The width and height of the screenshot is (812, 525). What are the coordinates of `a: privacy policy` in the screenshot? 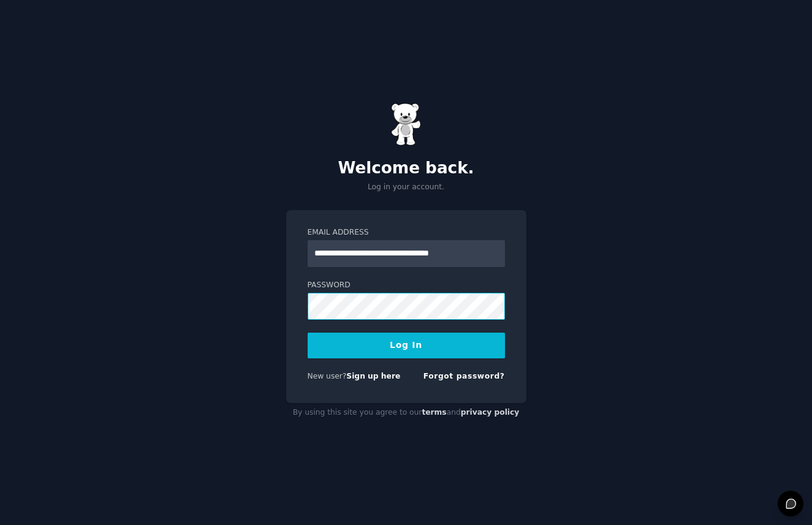 It's located at (491, 412).